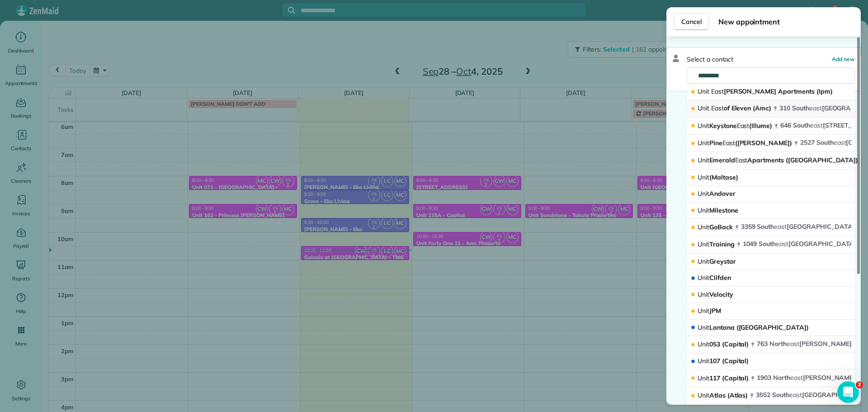 Image resolution: width=868 pixels, height=412 pixels. What do you see at coordinates (716, 194) in the screenshot?
I see `span: Andover` at bounding box center [716, 194].